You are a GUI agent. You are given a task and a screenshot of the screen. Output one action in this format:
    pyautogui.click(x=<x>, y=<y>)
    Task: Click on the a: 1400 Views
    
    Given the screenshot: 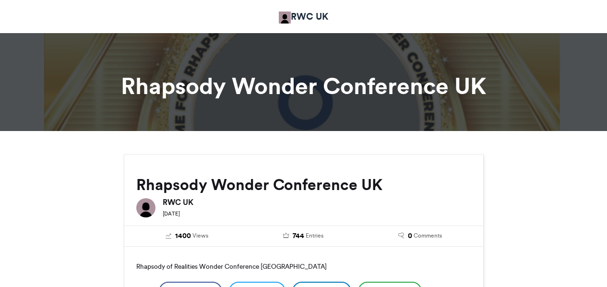 What is the action you would take?
    pyautogui.click(x=187, y=236)
    